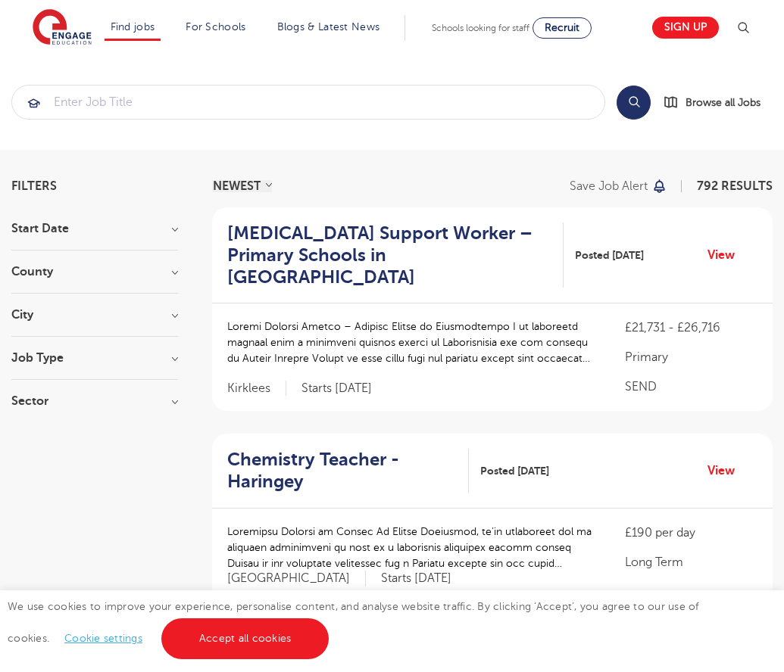  I want to click on p: £190 per day, so click(691, 533).